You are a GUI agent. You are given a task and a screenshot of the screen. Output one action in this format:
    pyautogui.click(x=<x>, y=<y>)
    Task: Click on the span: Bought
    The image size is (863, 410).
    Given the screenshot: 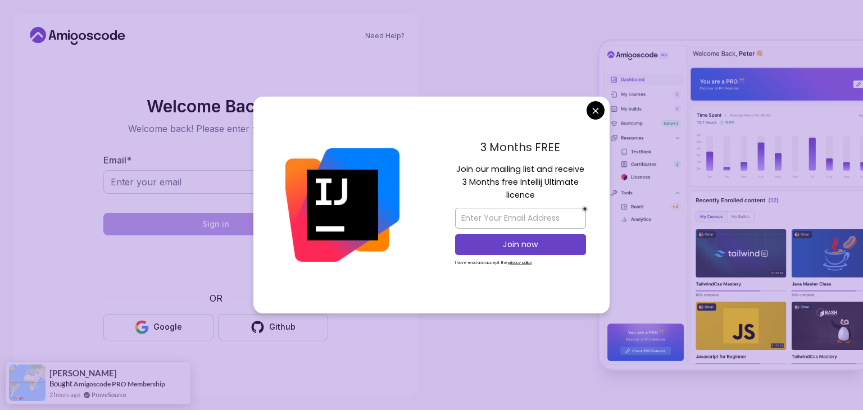 What is the action you would take?
    pyautogui.click(x=61, y=384)
    